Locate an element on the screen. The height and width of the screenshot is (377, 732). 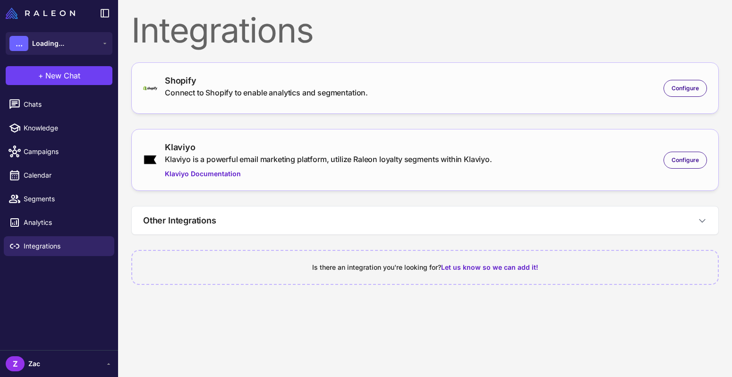
a: Calendar is located at coordinates (59, 175).